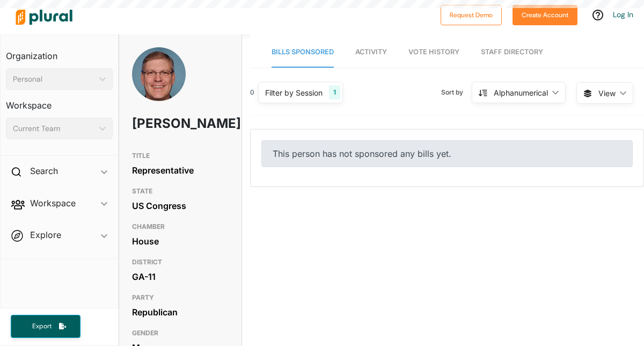  Describe the element at coordinates (471, 15) in the screenshot. I see `button: Request Demo` at that location.